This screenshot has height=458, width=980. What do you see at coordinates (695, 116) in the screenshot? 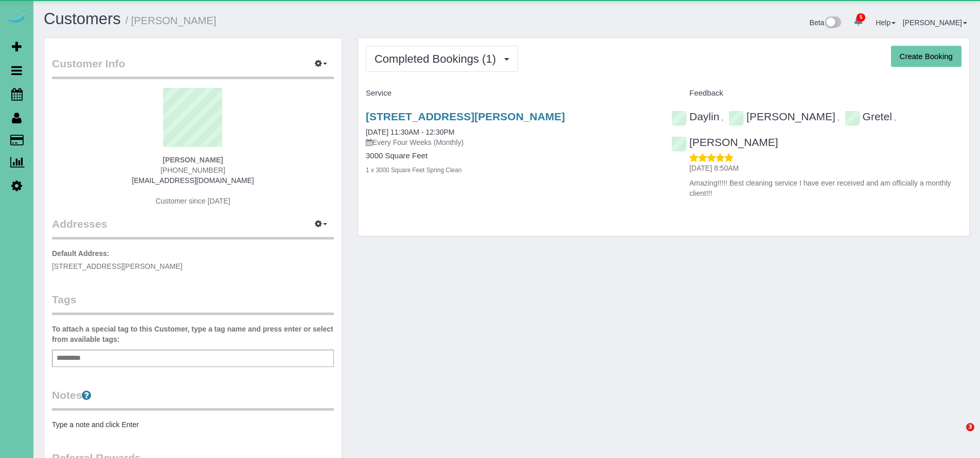
I see `a: Daylin` at bounding box center [695, 116].